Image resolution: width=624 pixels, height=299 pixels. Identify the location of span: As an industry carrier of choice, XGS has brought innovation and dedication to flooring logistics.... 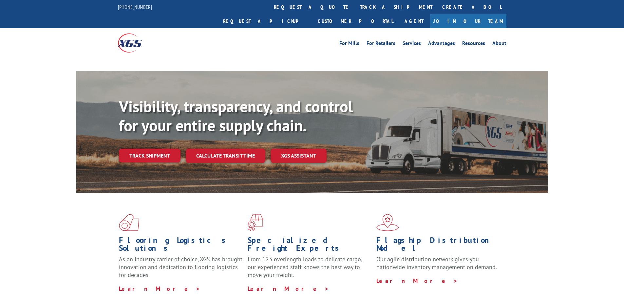
(181, 266).